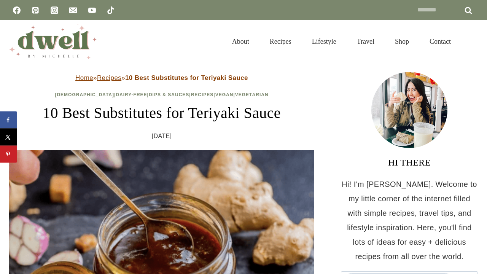  What do you see at coordinates (341, 41) in the screenshot?
I see `nav: Primary Navigation` at bounding box center [341, 41].